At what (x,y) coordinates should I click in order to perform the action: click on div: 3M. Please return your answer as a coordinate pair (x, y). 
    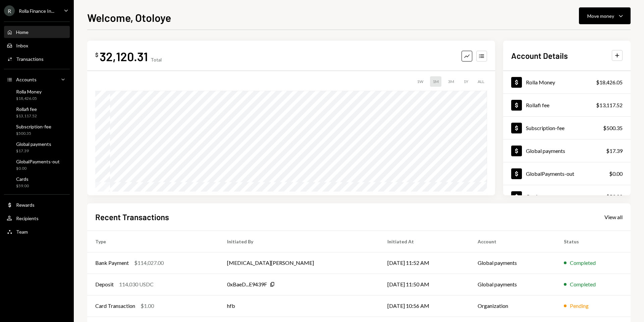
    Looking at the image, I should click on (451, 81).